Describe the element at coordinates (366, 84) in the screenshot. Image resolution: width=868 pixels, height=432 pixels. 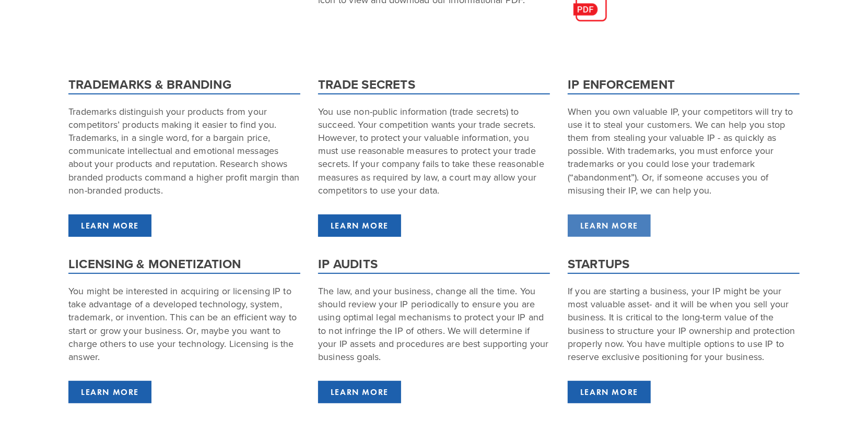
I see `strong: TRADE SECRETS` at that location.